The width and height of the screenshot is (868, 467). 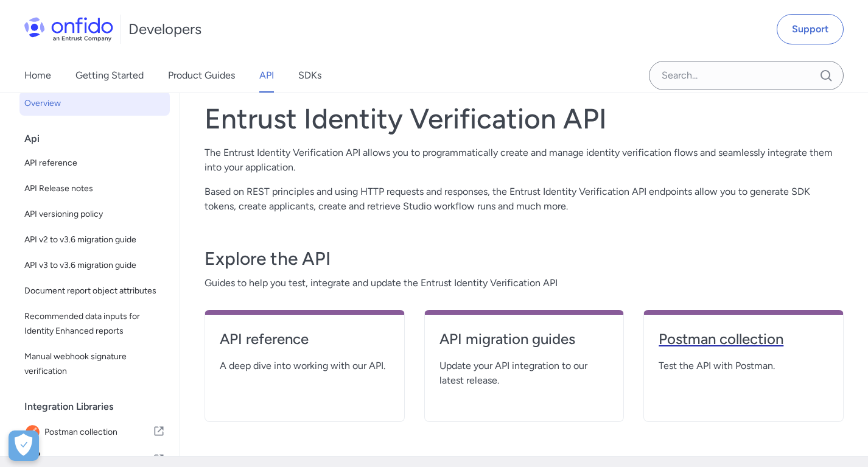 What do you see at coordinates (305, 366) in the screenshot?
I see `span: A deep dive into working with our API.` at bounding box center [305, 366].